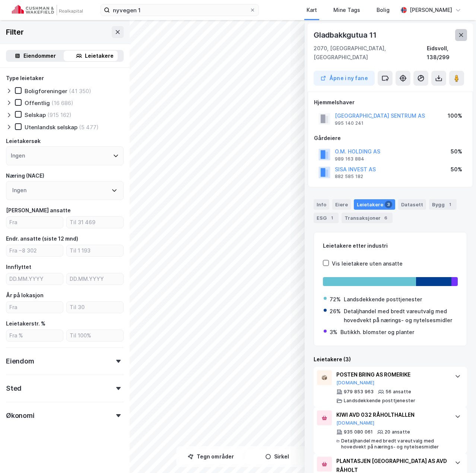 This screenshot has height=473, width=476. What do you see at coordinates (342, 204) in the screenshot?
I see `div: Eiere` at bounding box center [342, 204].